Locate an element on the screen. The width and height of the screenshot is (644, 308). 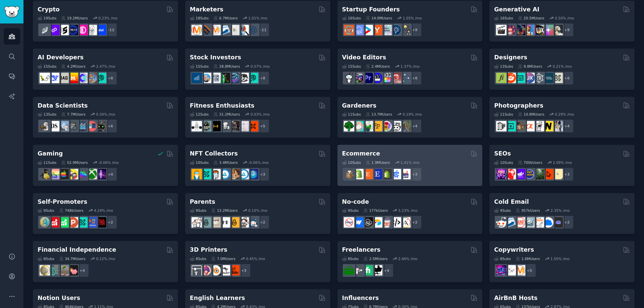
div: 28.8M Users is located at coordinates (227, 66).